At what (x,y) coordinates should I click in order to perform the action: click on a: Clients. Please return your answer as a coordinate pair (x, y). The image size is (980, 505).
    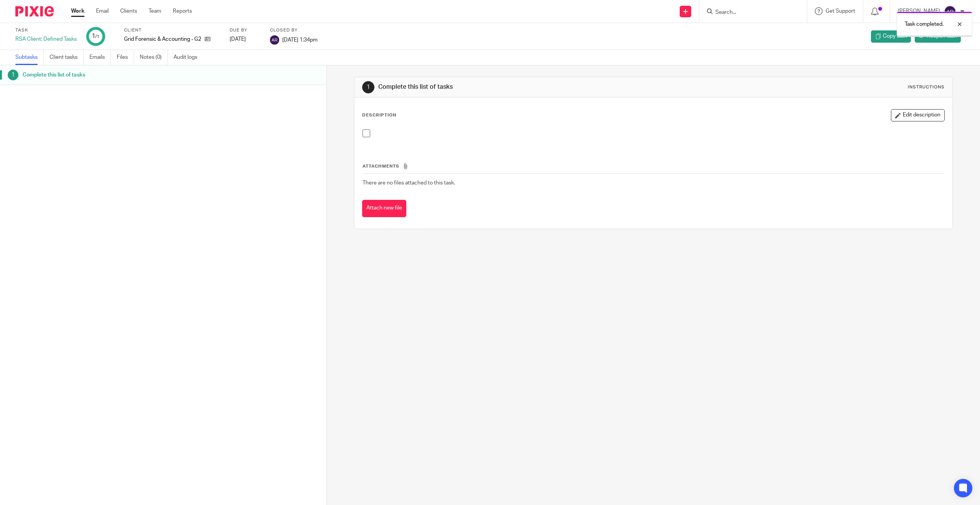
    Looking at the image, I should click on (128, 12).